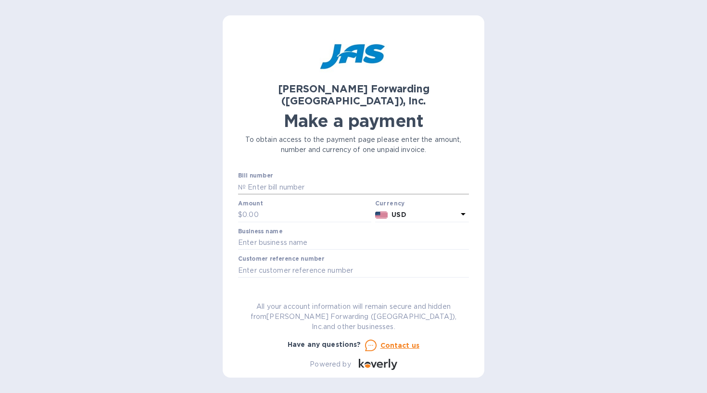 The width and height of the screenshot is (707, 393). I want to click on label: Bill number, so click(255, 176).